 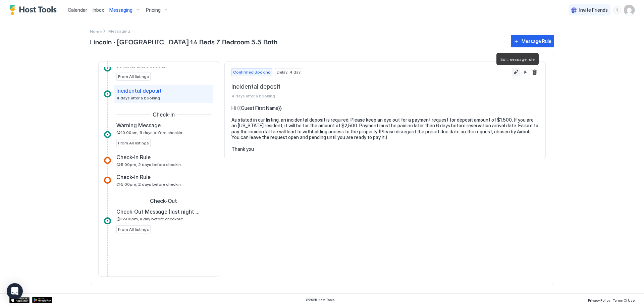 What do you see at coordinates (624, 300) in the screenshot?
I see `span: Terms Of Use` at bounding box center [624, 300].